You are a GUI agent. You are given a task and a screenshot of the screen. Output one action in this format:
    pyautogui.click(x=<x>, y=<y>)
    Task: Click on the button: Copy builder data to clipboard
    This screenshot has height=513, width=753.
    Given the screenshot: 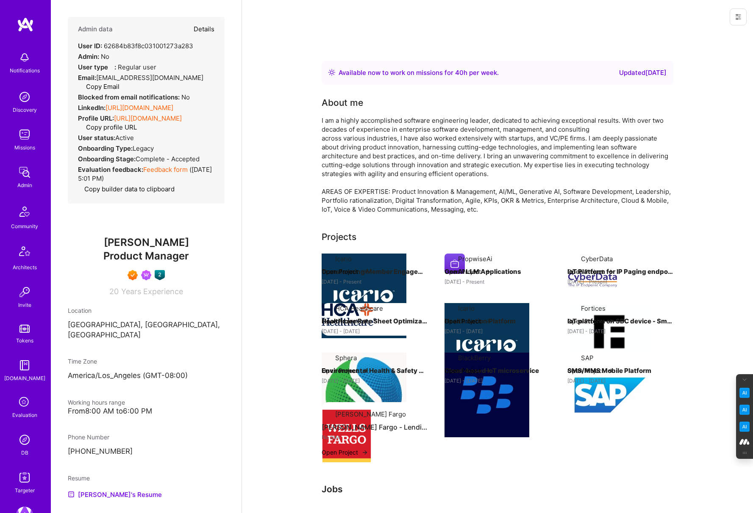 What is the action you would take?
    pyautogui.click(x=126, y=189)
    